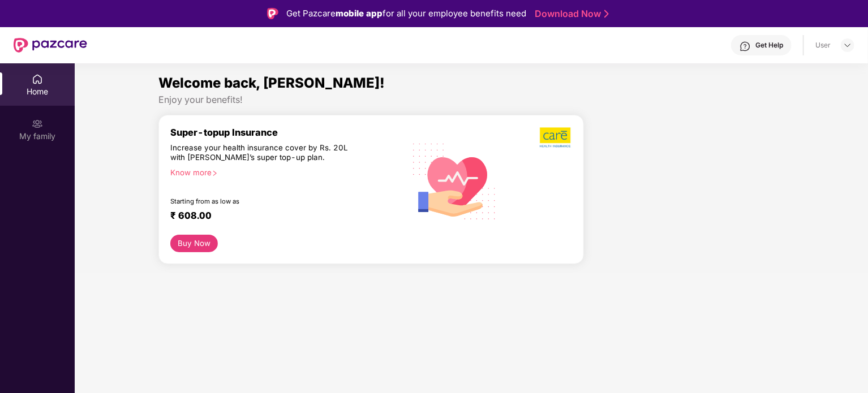 Image resolution: width=868 pixels, height=393 pixels. I want to click on img: Logo, so click(273, 14).